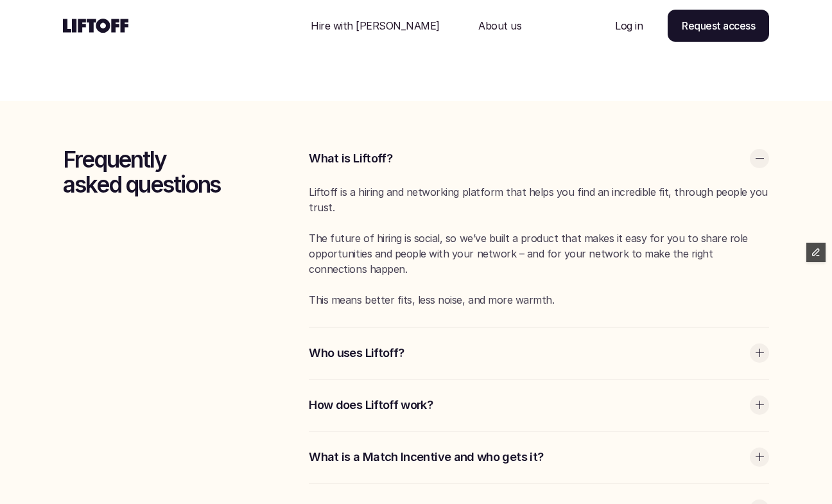 The height and width of the screenshot is (504, 832). What do you see at coordinates (538, 200) in the screenshot?
I see `p: Liftoff is a hiring and networking platform that helps you find an incredible fit, through people...` at bounding box center [538, 200].